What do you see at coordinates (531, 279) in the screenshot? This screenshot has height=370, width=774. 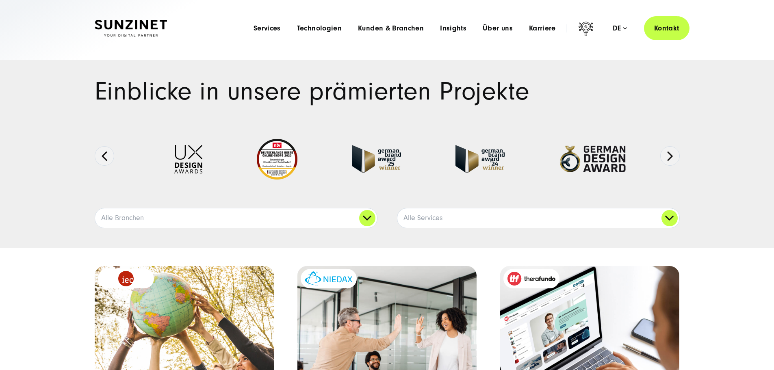 I see `img: therafundo_10-2024_logo_2c` at bounding box center [531, 279].